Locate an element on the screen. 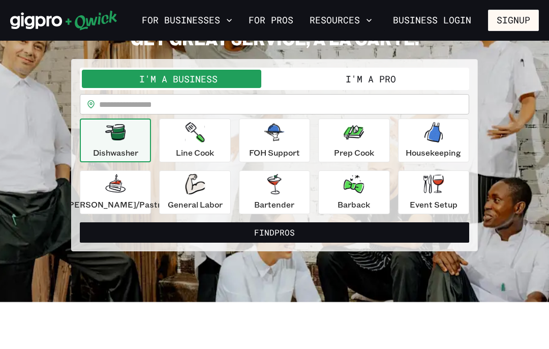 The image size is (549, 349). button: I'm a Pro is located at coordinates (371, 79).